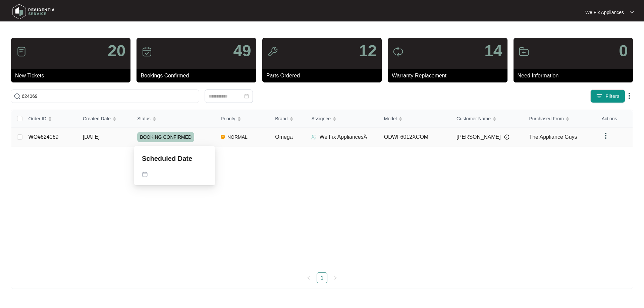 This screenshot has width=644, height=308. What do you see at coordinates (560, 118) in the screenshot?
I see `th: Purchased From` at bounding box center [560, 118].